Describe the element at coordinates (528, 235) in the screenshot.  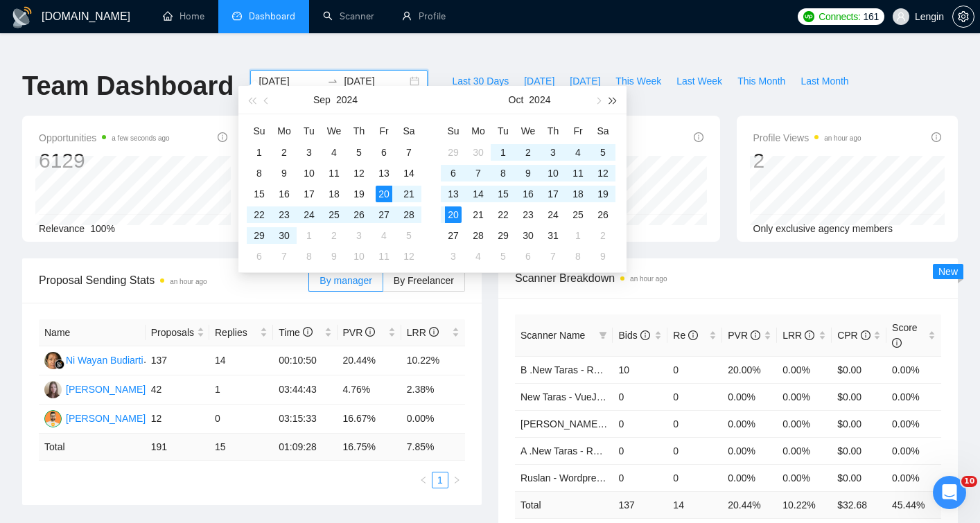
I see `div: 30` at that location.